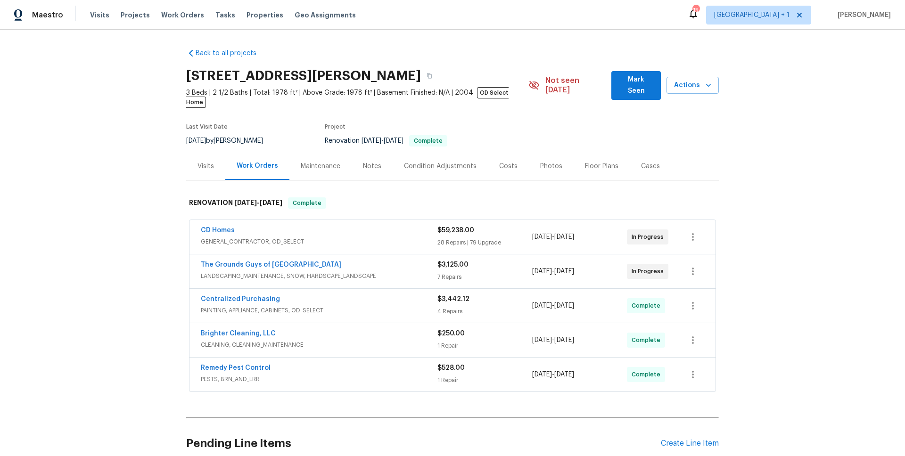 The height and width of the screenshot is (456, 905). What do you see at coordinates (347, 98) in the screenshot?
I see `span: OD Select Home` at bounding box center [347, 98].